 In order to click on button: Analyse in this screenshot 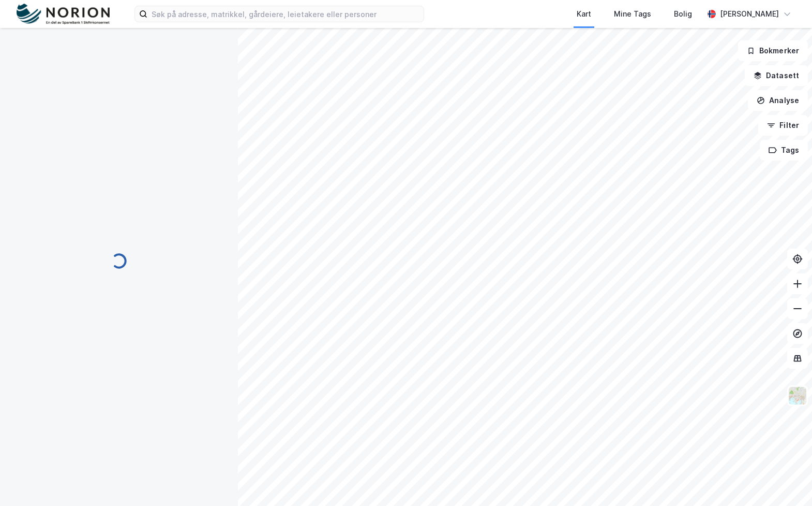, I will do `click(778, 100)`.